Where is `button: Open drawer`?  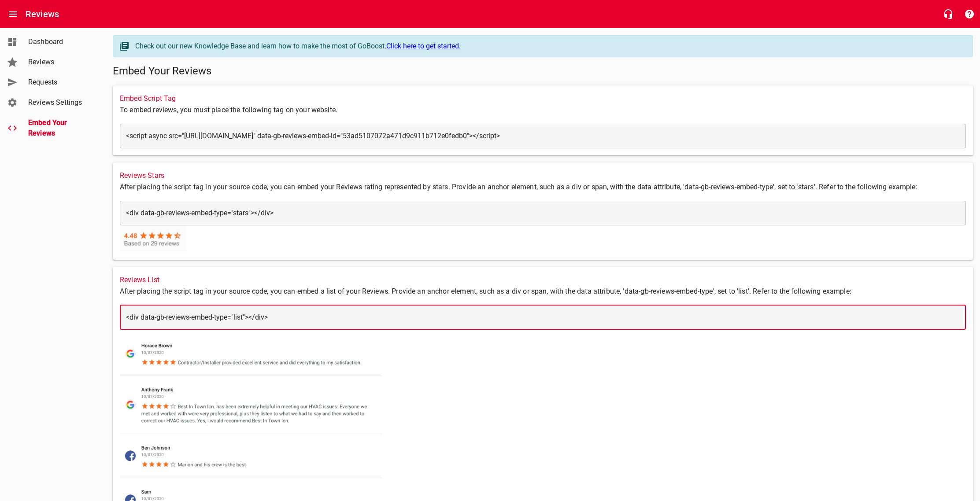 button: Open drawer is located at coordinates (13, 14).